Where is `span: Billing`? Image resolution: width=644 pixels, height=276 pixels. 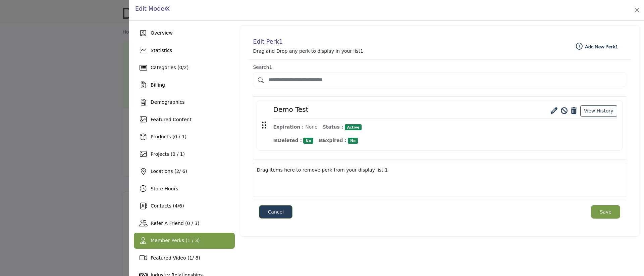 span: Billing is located at coordinates (158, 85).